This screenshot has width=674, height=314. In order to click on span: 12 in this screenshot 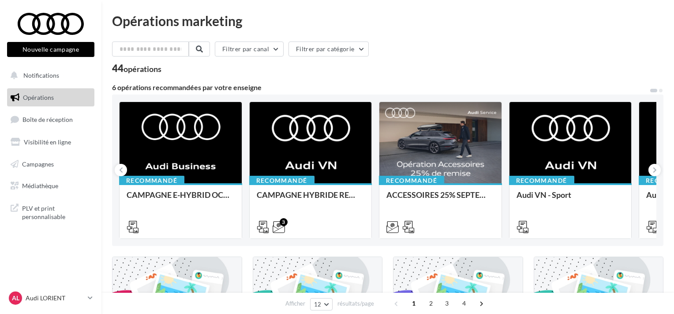, I will do `click(318, 304)`.